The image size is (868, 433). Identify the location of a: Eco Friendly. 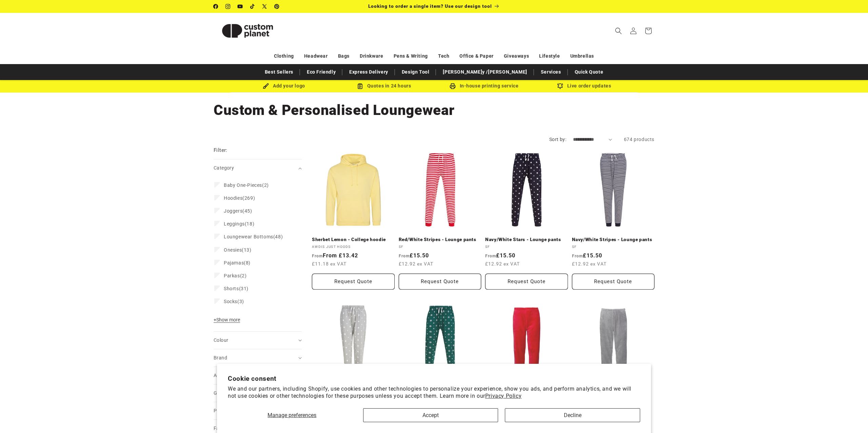
(321, 72).